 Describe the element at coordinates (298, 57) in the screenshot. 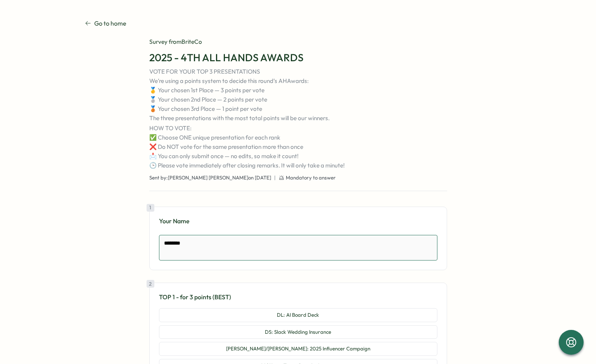

I see `h1: 2025 - 4TH ALL HANDS AWARDS` at that location.